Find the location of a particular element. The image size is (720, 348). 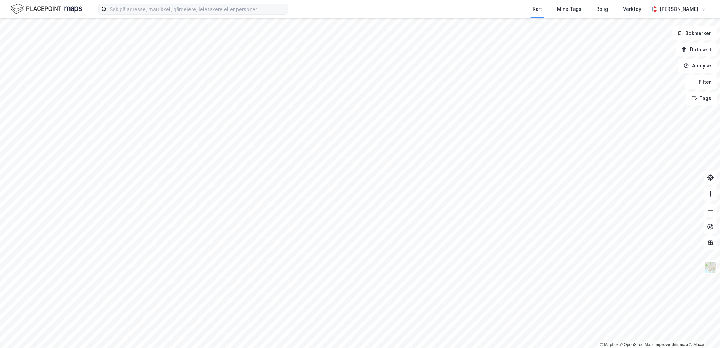

img: logo.f888ab2527a4732fd821a326f86c7f29.svg is located at coordinates (46, 9).